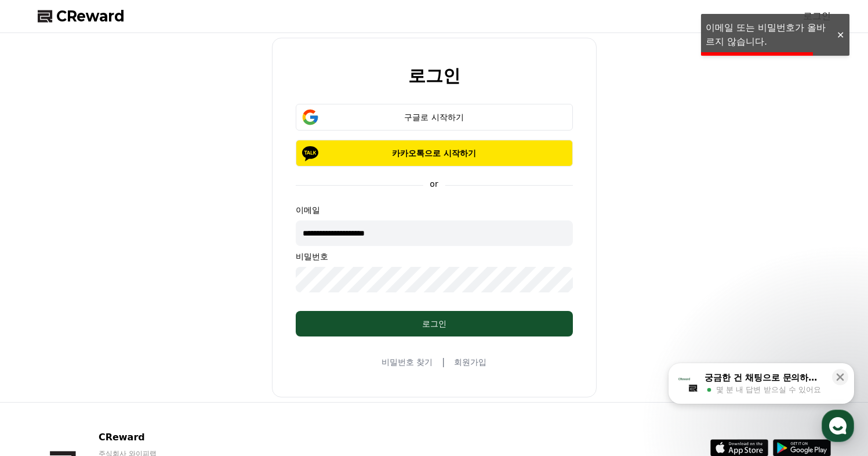 The image size is (868, 456). I want to click on p: 비밀번호, so click(434, 256).